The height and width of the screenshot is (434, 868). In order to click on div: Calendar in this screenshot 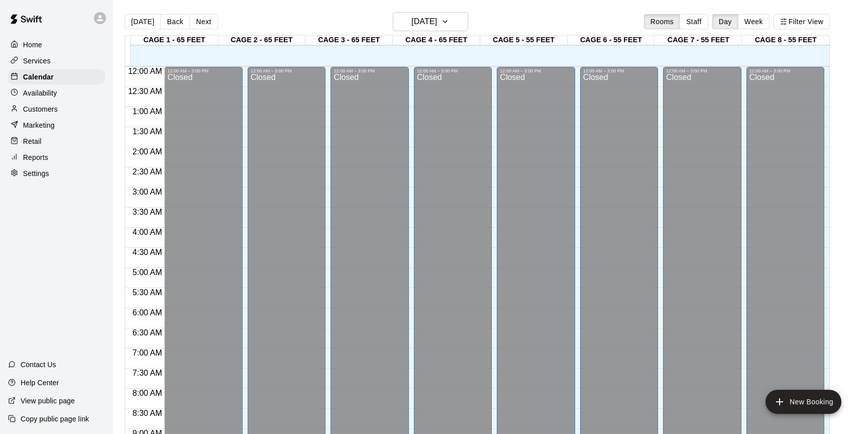, I will do `click(56, 77)`.